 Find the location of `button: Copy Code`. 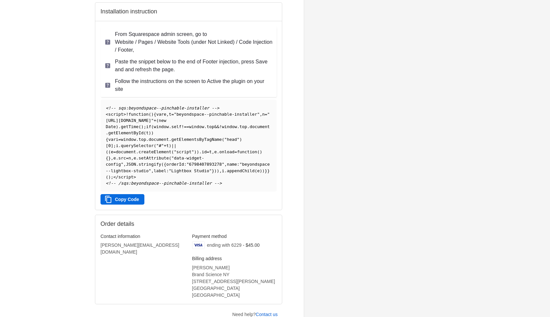

button: Copy Code is located at coordinates (122, 200).